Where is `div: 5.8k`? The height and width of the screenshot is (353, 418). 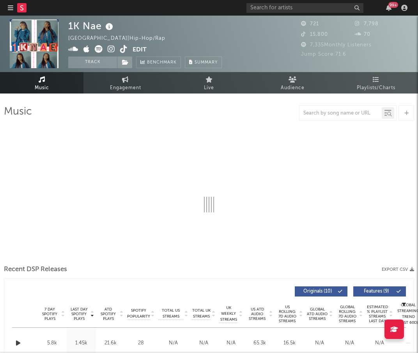 div: 5.8k is located at coordinates (52, 343).